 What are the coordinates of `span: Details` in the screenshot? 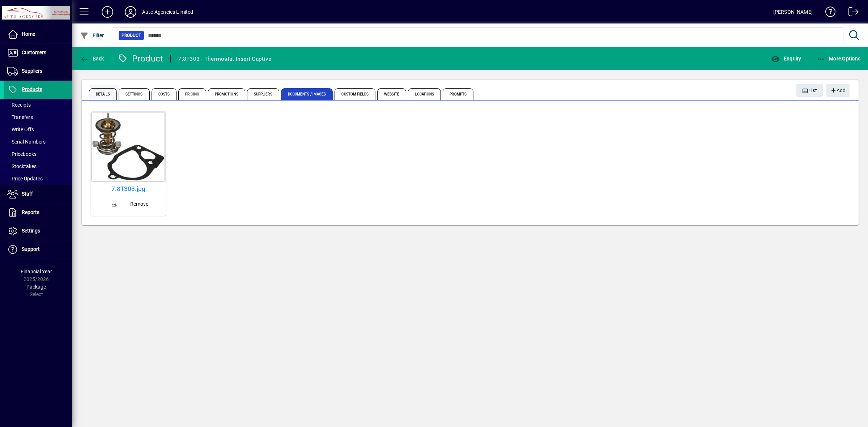 It's located at (102, 94).